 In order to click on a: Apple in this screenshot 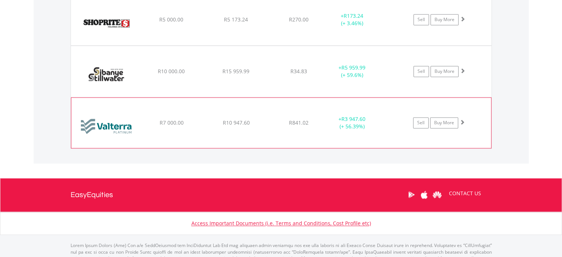, I will do `click(425, 195)`.